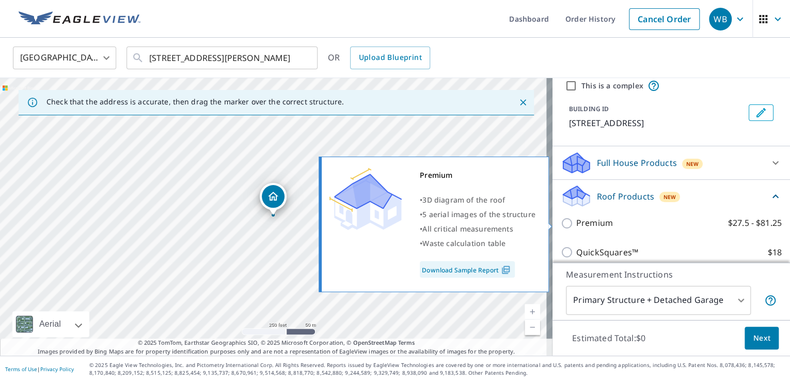 The image size is (790, 382). Describe the element at coordinates (406, 342) in the screenshot. I see `a: Terms` at that location.